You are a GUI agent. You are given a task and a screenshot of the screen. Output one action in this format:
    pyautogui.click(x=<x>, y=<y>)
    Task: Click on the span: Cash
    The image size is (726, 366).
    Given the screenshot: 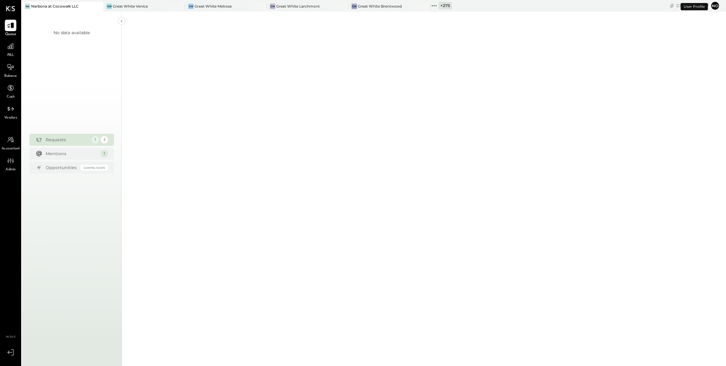 What is the action you would take?
    pyautogui.click(x=11, y=97)
    